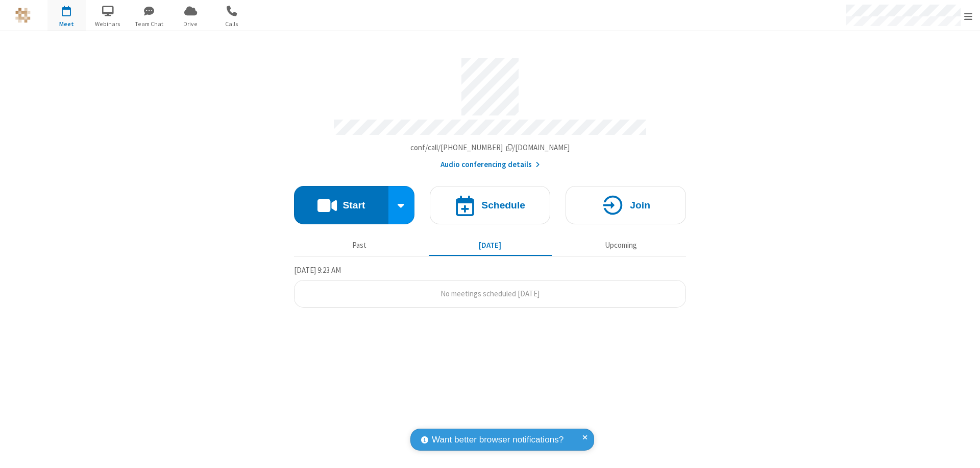  I want to click on button: Start, so click(341, 205).